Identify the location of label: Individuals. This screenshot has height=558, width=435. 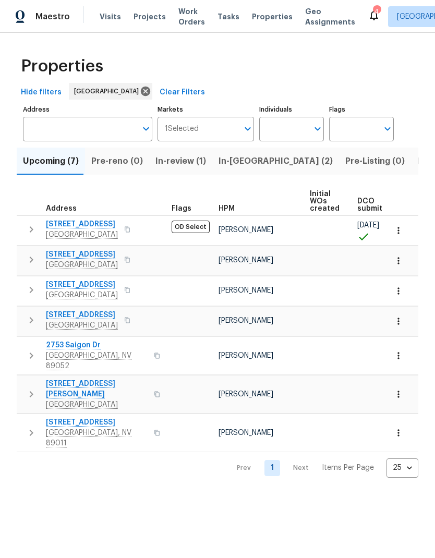
(292, 110).